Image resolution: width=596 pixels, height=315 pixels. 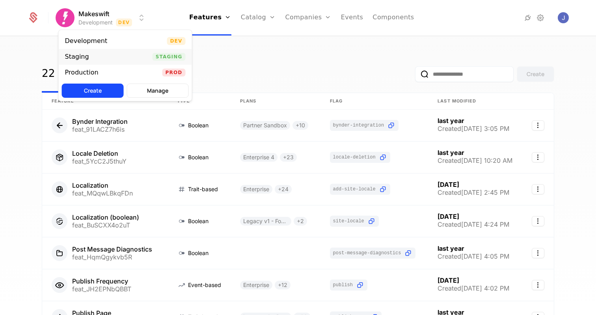 What do you see at coordinates (169, 57) in the screenshot?
I see `span: Staging` at bounding box center [169, 57].